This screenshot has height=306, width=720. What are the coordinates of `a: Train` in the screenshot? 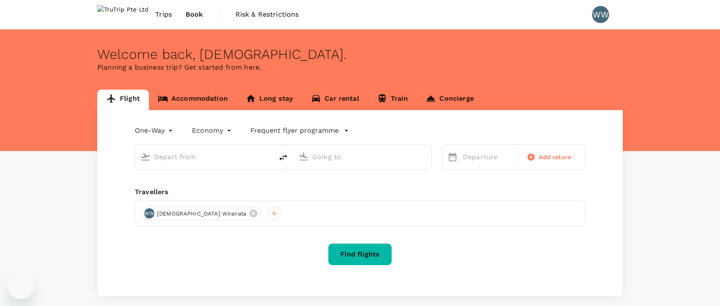 It's located at (392, 100).